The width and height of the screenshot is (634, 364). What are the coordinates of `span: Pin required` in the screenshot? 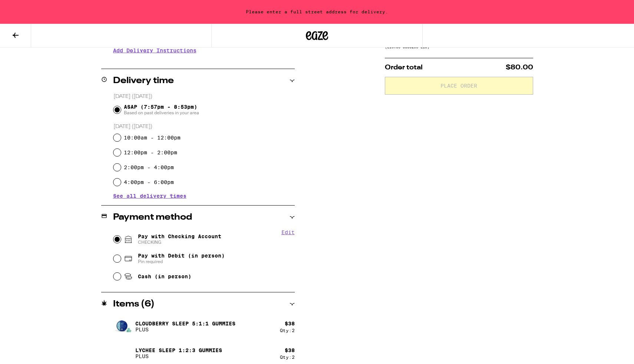 It's located at (181, 262).